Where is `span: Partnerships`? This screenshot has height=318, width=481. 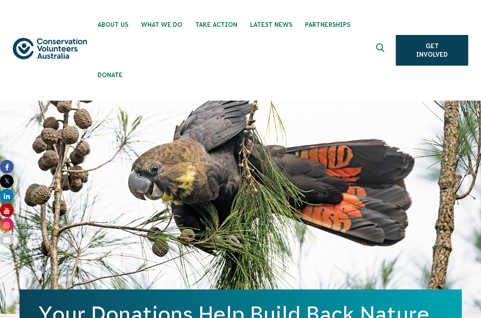
span: Partnerships is located at coordinates (328, 25).